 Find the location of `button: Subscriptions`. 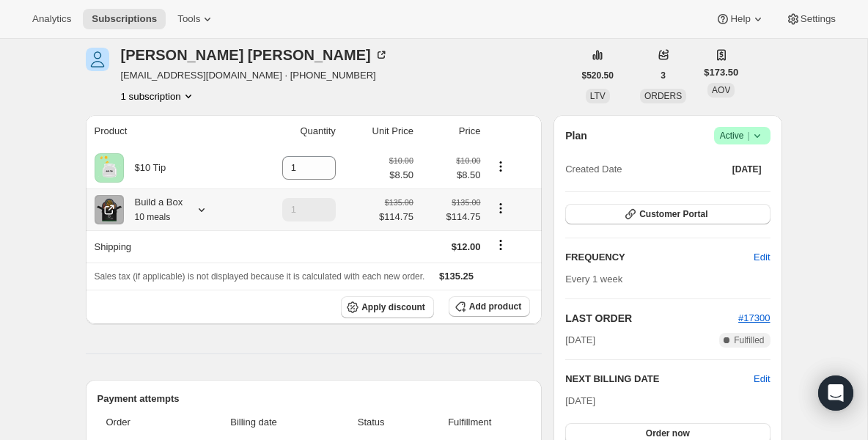

button: Subscriptions is located at coordinates (124, 19).